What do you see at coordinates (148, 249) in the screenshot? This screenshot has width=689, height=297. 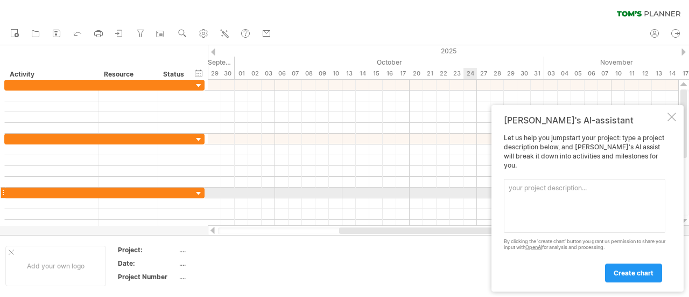 I see `div: Project:` at bounding box center [148, 249].